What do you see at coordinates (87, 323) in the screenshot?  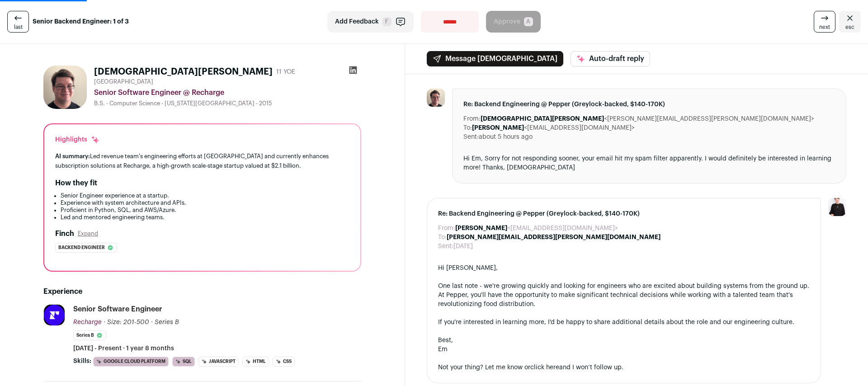 I see `span: Recharge` at bounding box center [87, 323].